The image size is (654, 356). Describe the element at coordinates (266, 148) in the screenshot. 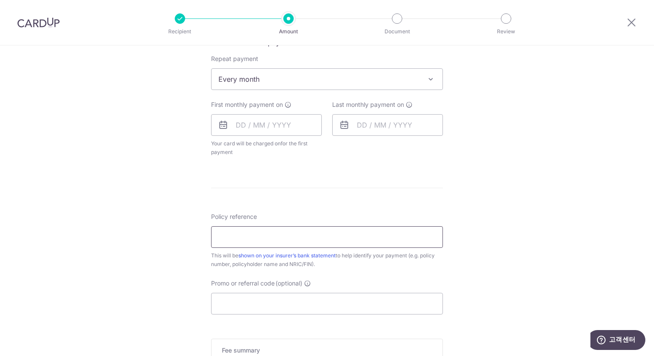

I see `span: Your card will be charged on` at that location.